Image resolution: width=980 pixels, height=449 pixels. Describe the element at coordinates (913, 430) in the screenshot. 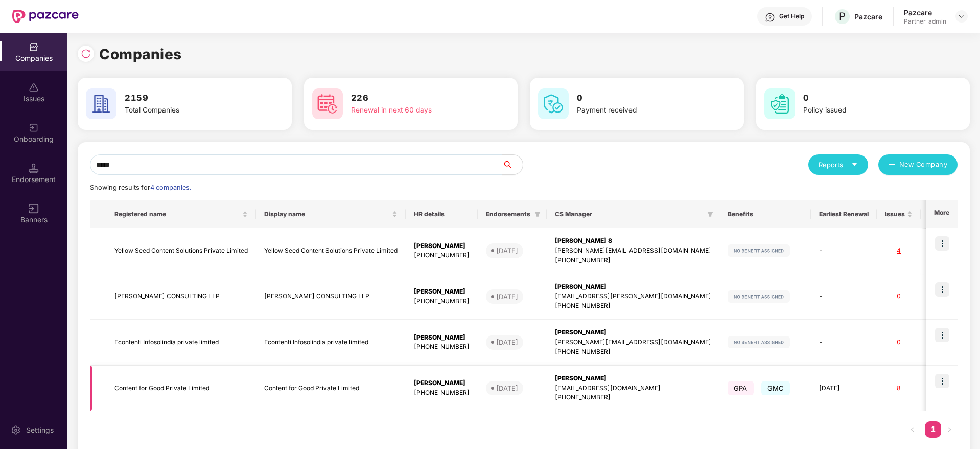

I see `li: Previous Page` at that location.